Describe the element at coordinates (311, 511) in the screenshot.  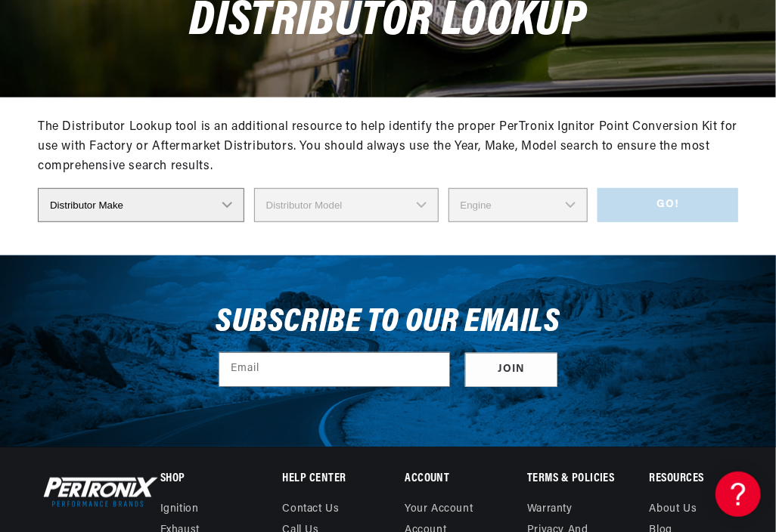
I see `a: Contact us` at that location.